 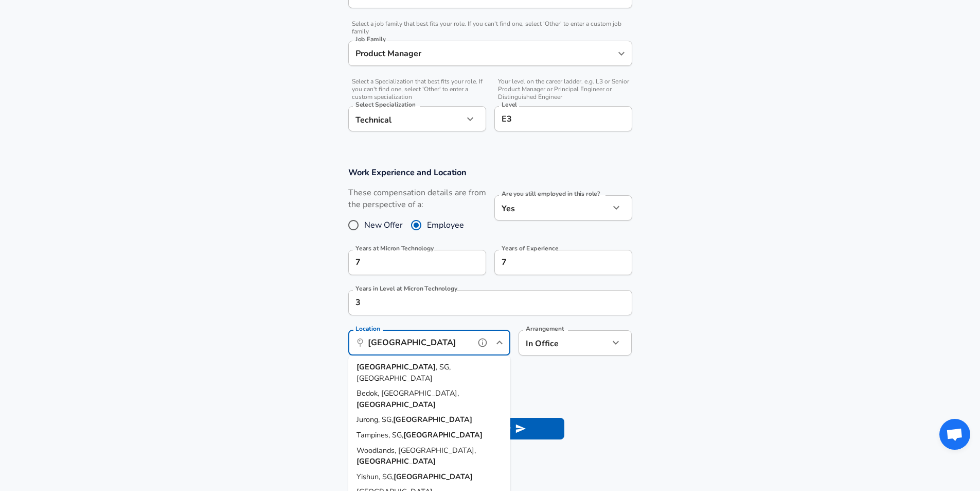 I want to click on label: Years in Level at Micron Technology, so click(x=407, y=288).